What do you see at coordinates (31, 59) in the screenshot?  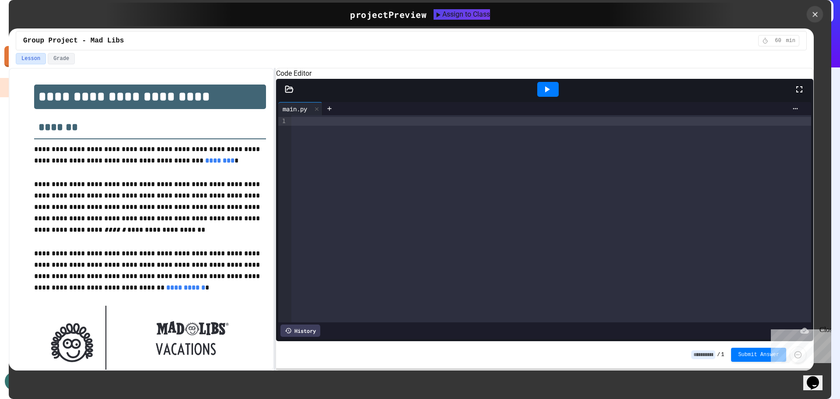 I see `button: Lesson` at bounding box center [31, 59].